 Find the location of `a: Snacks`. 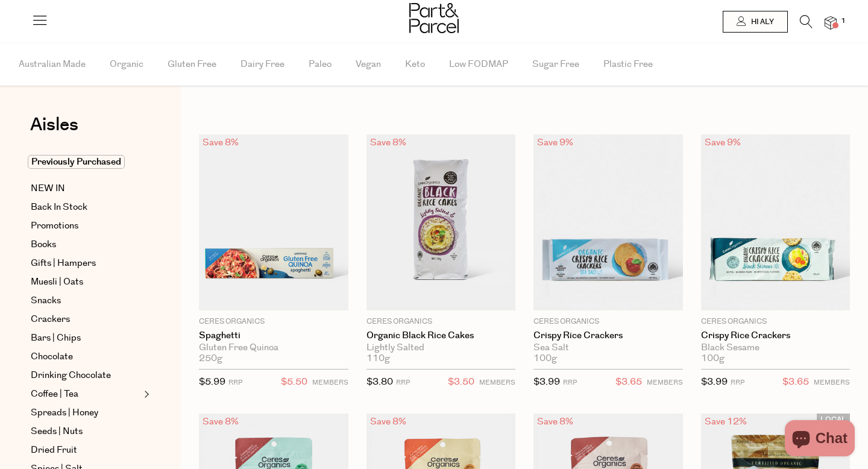

a: Snacks is located at coordinates (86, 301).